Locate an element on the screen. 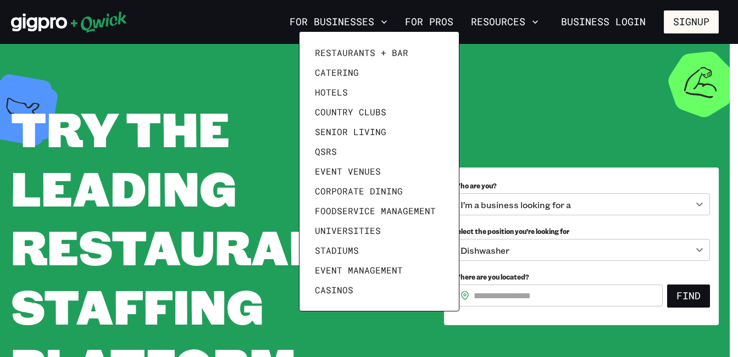 The image size is (738, 357). span: QSRs is located at coordinates (326, 152).